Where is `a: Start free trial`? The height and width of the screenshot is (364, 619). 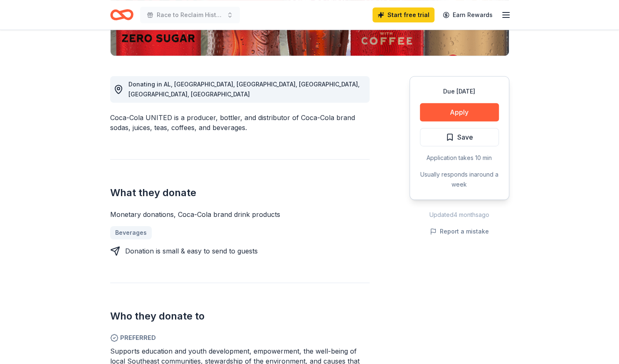
a: Start free trial is located at coordinates (403, 15).